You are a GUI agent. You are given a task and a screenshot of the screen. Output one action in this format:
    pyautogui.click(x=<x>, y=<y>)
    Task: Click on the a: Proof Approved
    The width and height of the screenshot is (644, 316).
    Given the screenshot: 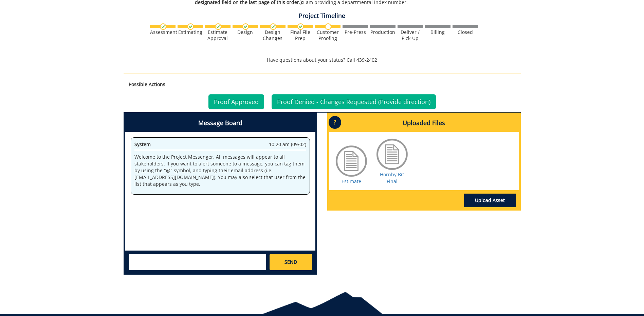 What is the action you would take?
    pyautogui.click(x=236, y=102)
    